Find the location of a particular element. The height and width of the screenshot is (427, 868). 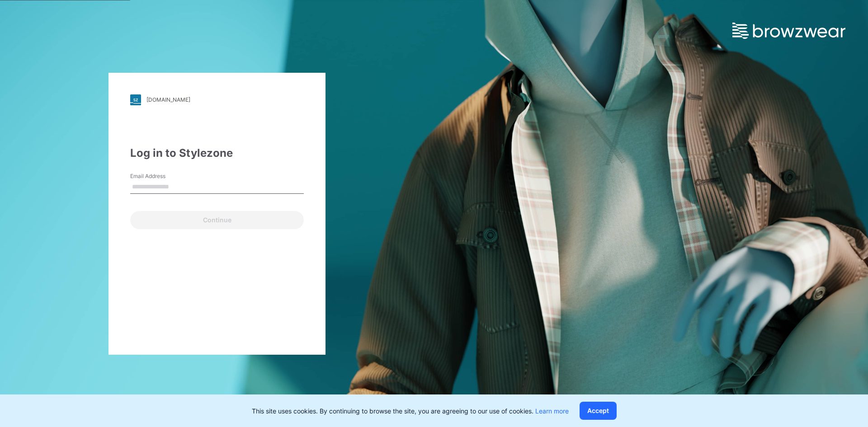

button: Accept is located at coordinates (598, 411).